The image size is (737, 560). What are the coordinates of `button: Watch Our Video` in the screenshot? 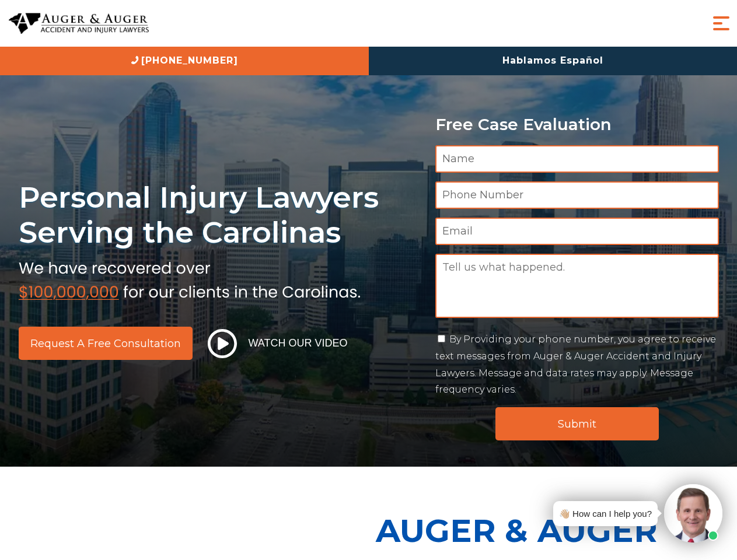 It's located at (278, 343).